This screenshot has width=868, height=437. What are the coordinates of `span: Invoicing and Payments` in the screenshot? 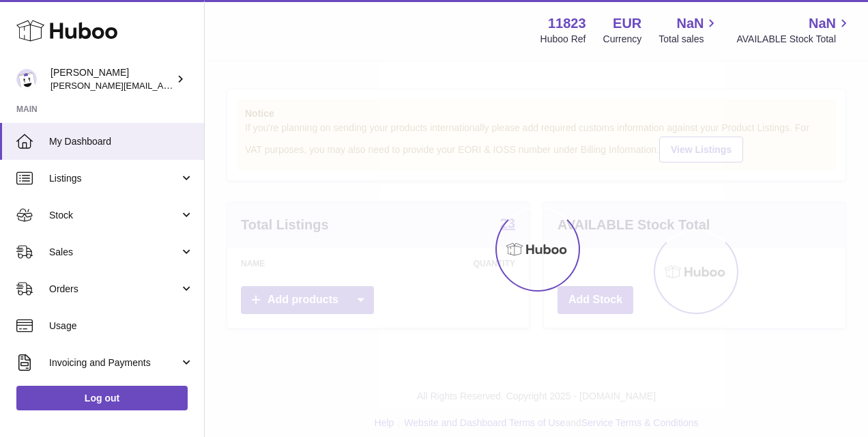 It's located at (114, 362).